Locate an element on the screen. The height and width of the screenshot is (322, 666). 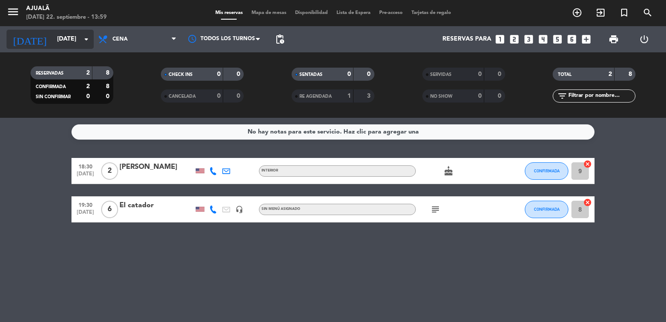
i: looks_6 is located at coordinates (572, 39).